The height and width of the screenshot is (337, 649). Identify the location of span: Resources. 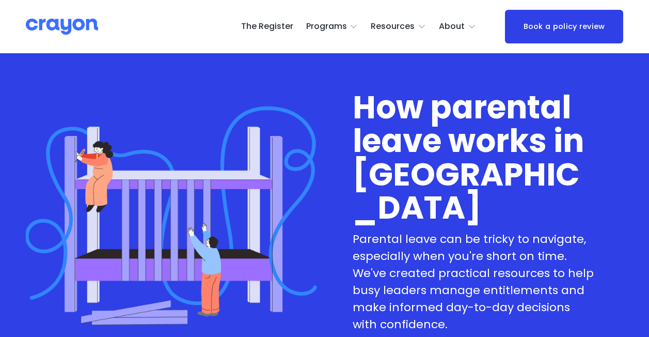
(393, 26).